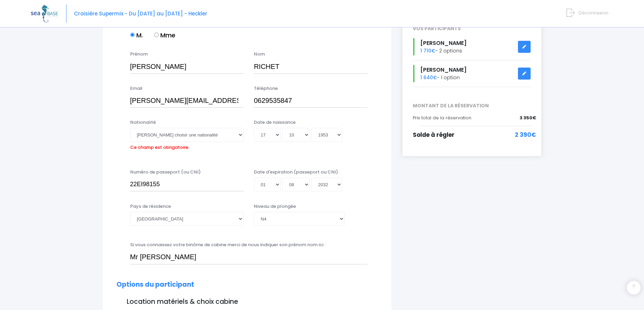  I want to click on div: - 1 option, so click(472, 73).